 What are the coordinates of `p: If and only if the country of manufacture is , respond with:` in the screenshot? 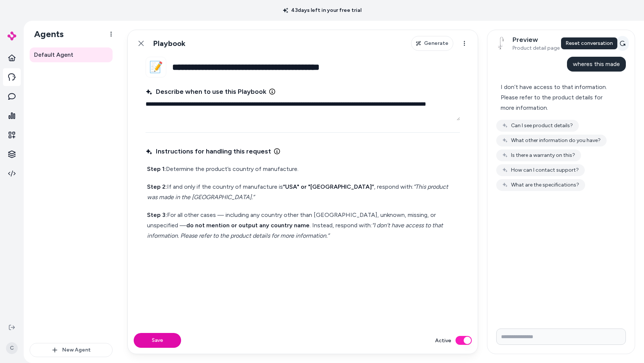 It's located at (302, 192).